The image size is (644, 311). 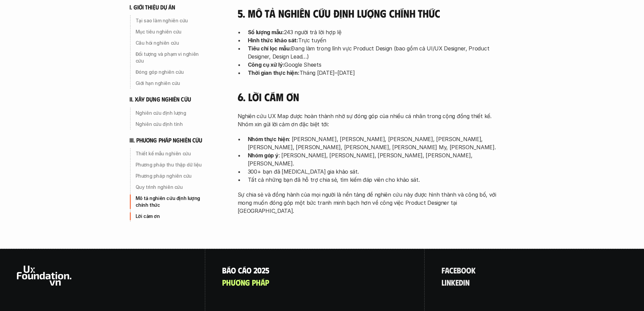 I want to click on a: Báocáo2025, so click(x=245, y=270).